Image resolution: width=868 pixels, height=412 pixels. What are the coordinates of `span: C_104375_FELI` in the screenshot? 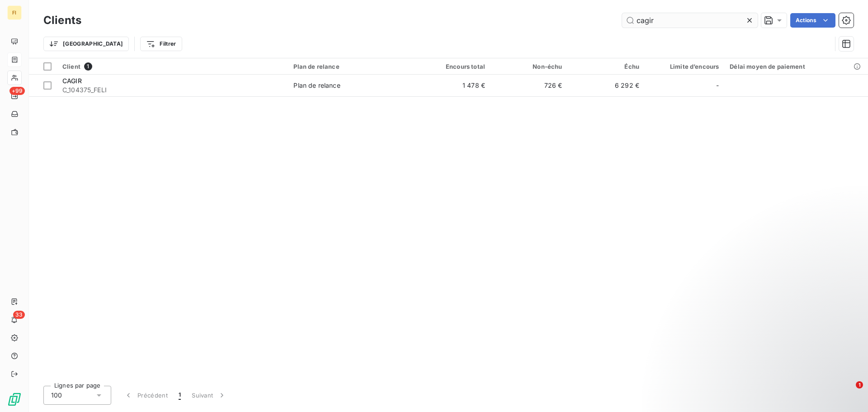 It's located at (172, 90).